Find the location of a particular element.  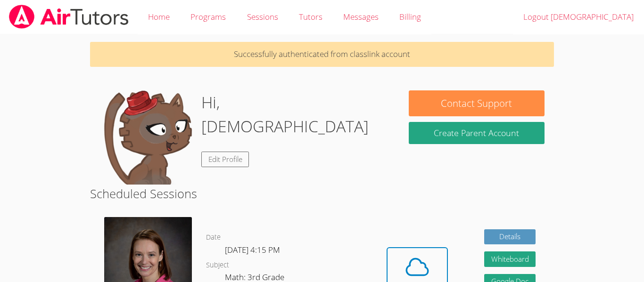

img: default.png is located at coordinates (147, 138).